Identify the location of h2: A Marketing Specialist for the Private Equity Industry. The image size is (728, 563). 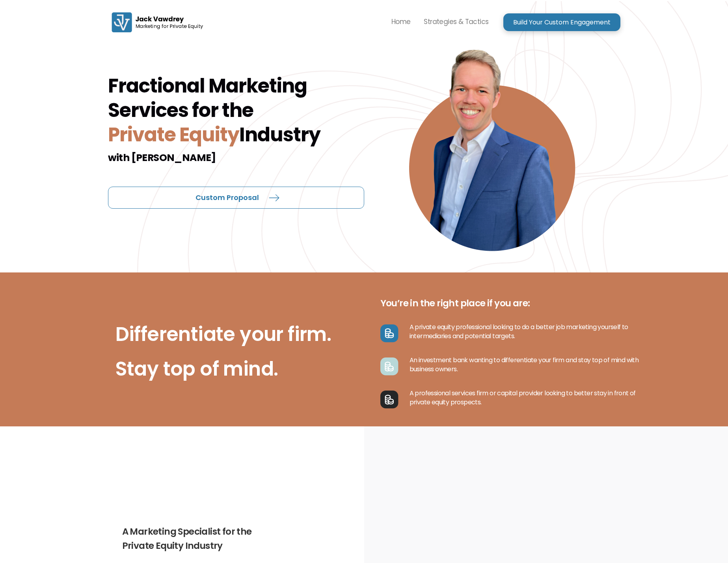
(190, 539).